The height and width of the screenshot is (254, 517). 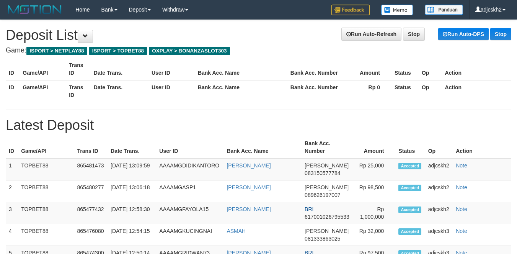 I want to click on img: panduan.png, so click(x=444, y=10).